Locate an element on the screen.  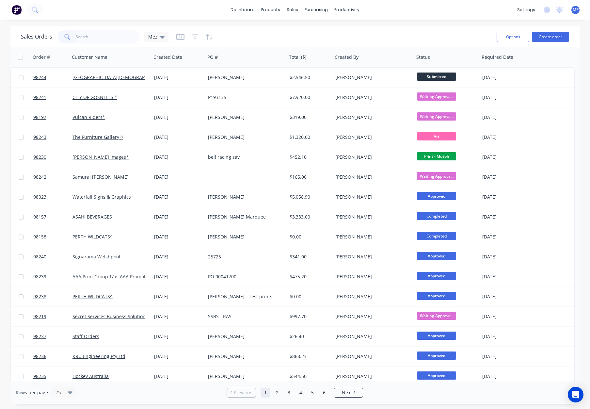
a: 98230 is located at coordinates (53, 157).